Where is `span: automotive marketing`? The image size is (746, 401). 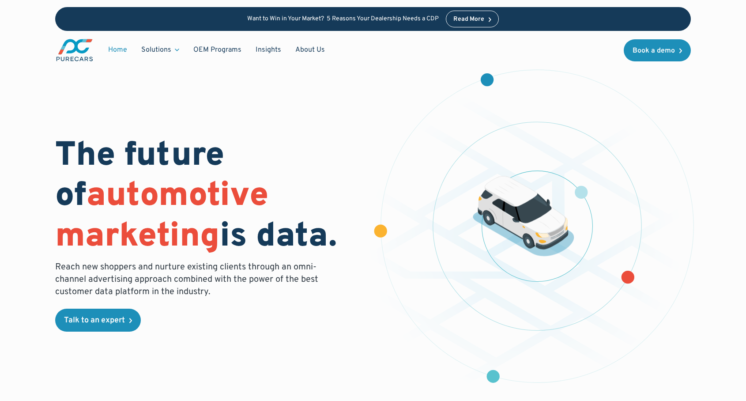
span: automotive marketing is located at coordinates (162, 216).